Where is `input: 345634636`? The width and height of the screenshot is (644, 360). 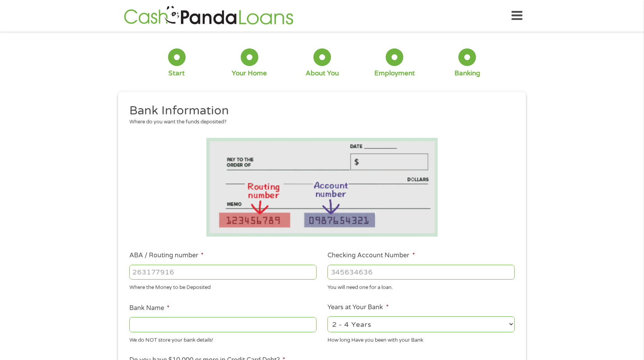 input: 345634636 is located at coordinates (421, 272).